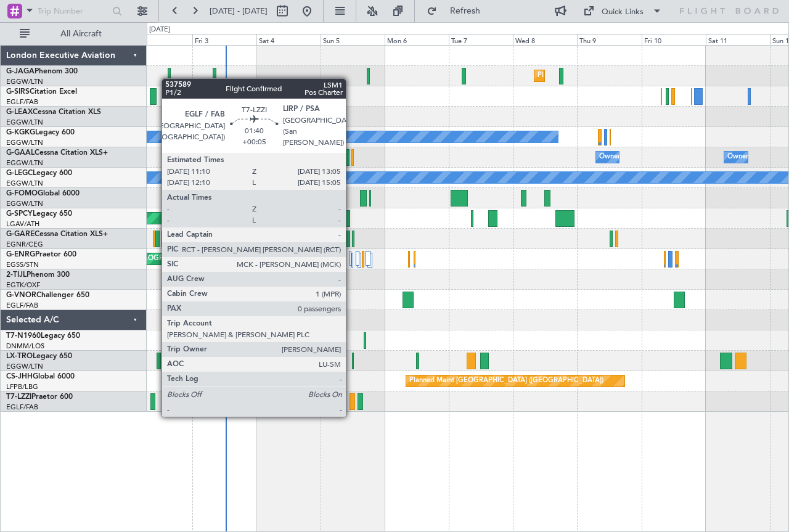 Image resolution: width=789 pixels, height=532 pixels. I want to click on span: G-JAGA, so click(20, 71).